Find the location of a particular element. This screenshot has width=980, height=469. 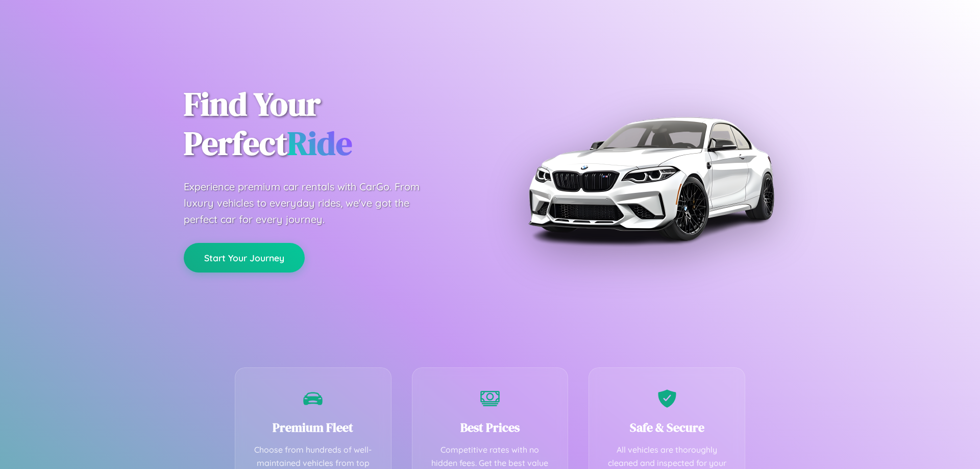

h3: Best Prices is located at coordinates (490, 427).